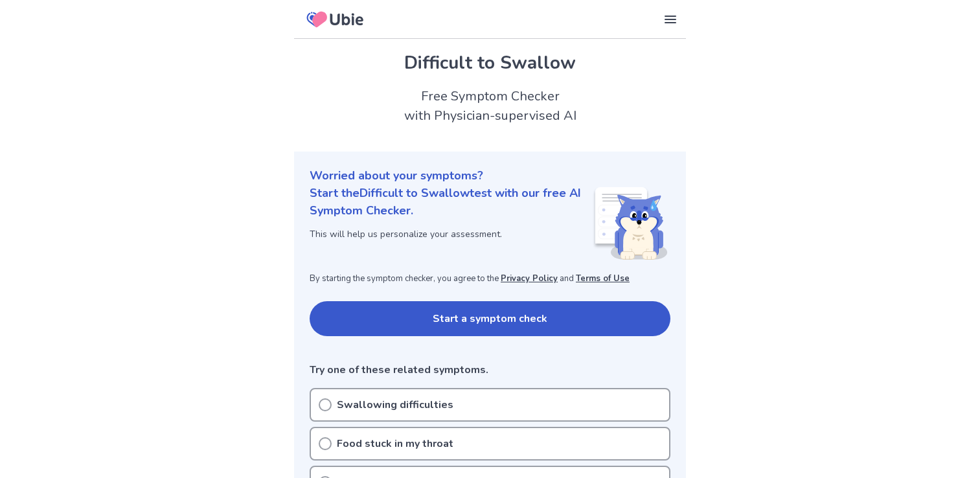 The image size is (980, 478). What do you see at coordinates (490, 63) in the screenshot?
I see `h1: Difficult to Swallow` at bounding box center [490, 63].